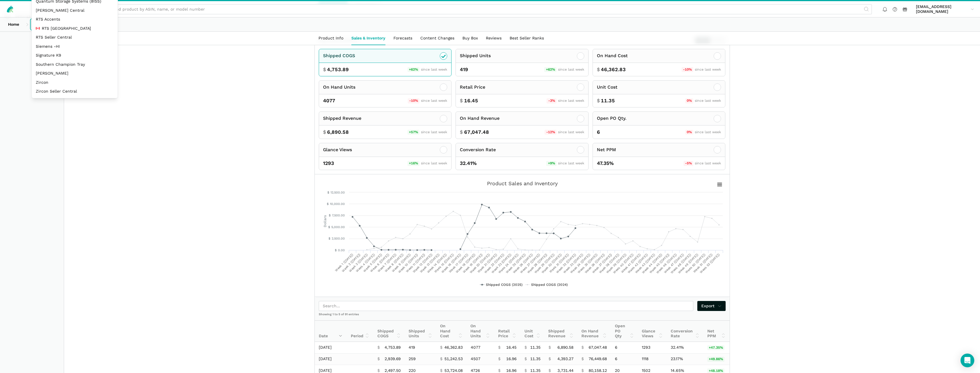  Describe the element at coordinates (414, 164) in the screenshot. I see `span: +16%` at that location.